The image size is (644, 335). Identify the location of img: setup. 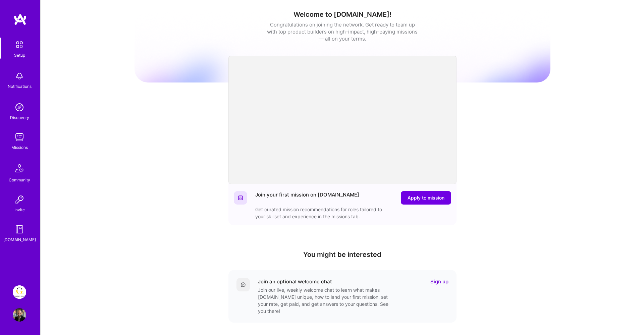
(19, 45).